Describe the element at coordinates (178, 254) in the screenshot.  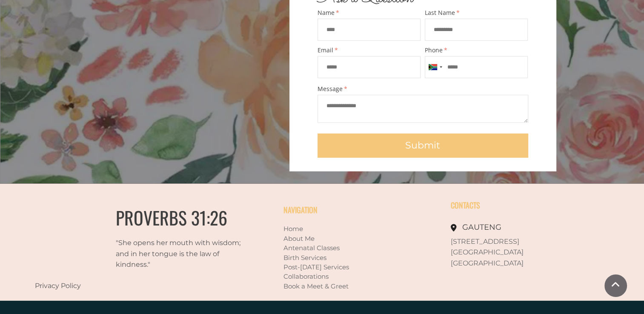
I see `span: "She opens her mouth with wisdom; and in her tongue is the law of kindness` at that location.